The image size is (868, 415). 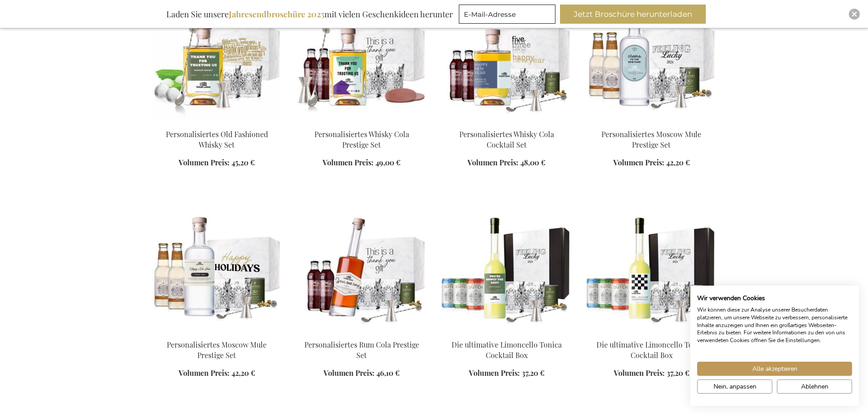 I want to click on input: E-Mail-Adresse, so click(x=507, y=14).